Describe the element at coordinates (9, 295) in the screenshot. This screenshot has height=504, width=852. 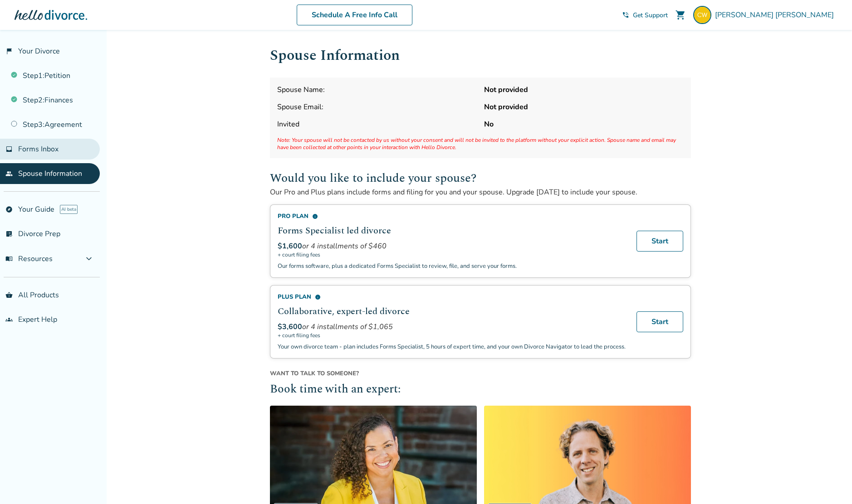
I see `span: shopping_basket` at that location.